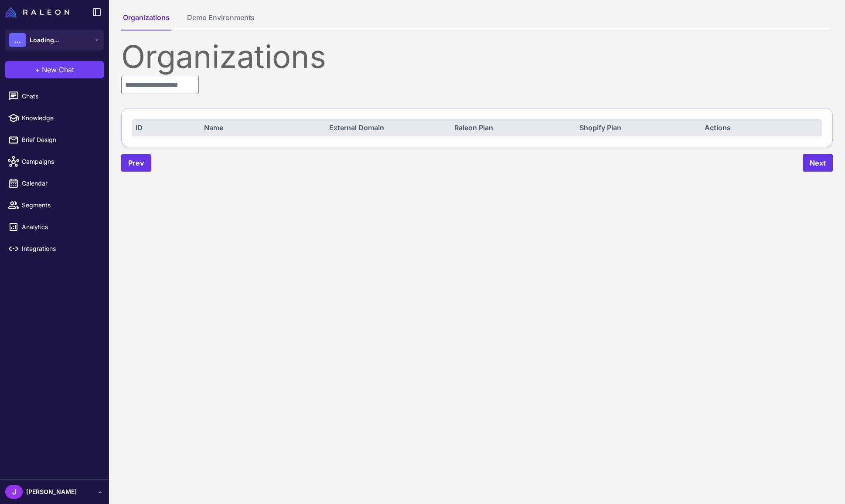 This screenshot has height=504, width=845. Describe the element at coordinates (60, 118) in the screenshot. I see `span: Knowledge` at that location.